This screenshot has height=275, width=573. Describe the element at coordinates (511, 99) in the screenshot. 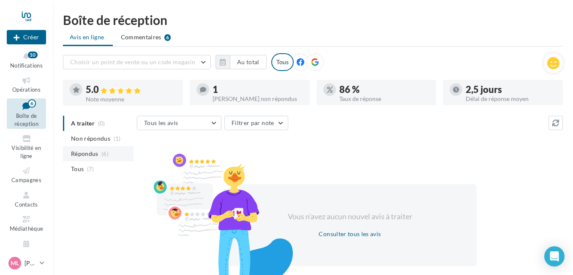

I see `div: Délai de réponse moyen` at that location.